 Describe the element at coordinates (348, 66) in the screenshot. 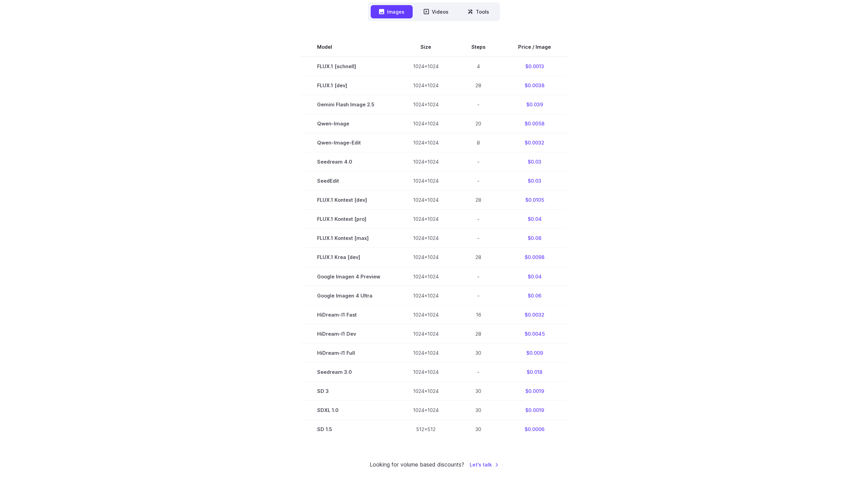

I see `td: FLUX.1 [schnell]` at that location.